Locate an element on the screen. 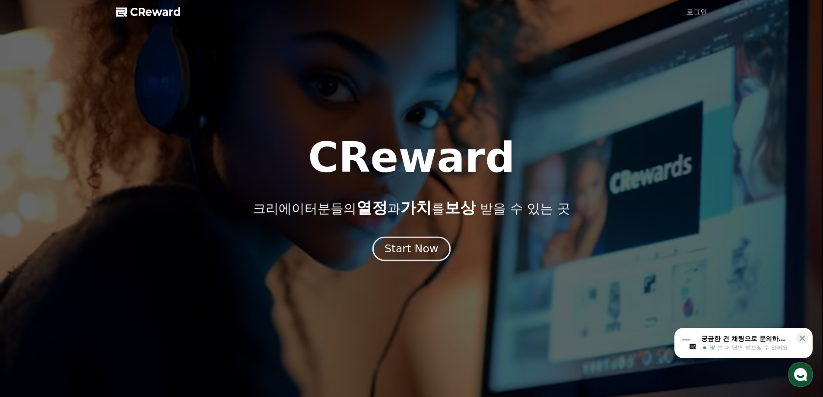 The image size is (823, 397). span: 가치 is located at coordinates (416, 207).